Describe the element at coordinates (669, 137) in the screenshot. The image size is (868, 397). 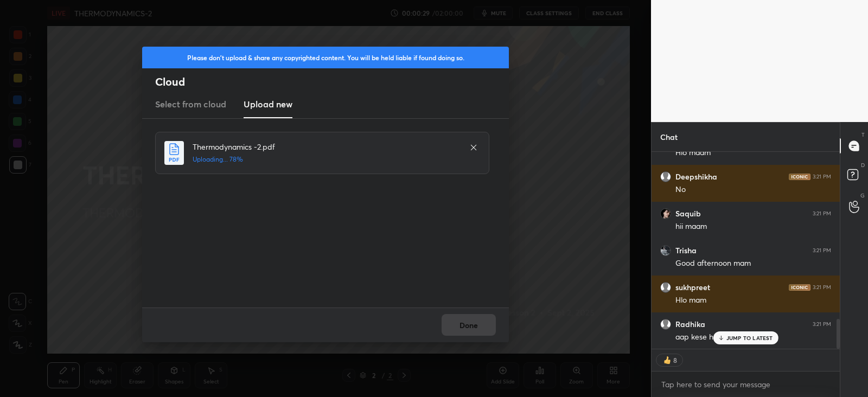
I see `p: Chat` at that location.